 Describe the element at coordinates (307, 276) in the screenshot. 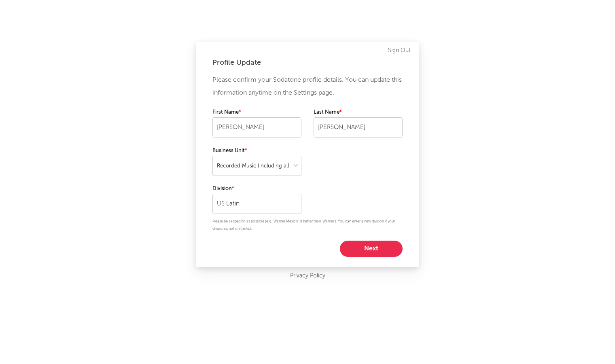

I see `a: Privacy Policy` at that location.